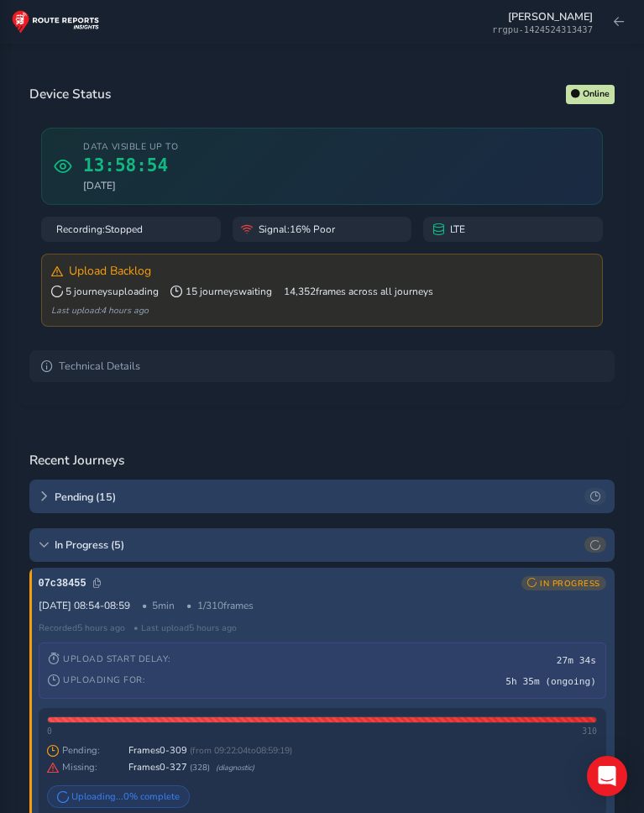 This screenshot has width=644, height=813. I want to click on summary: Technical Details, so click(322, 366).